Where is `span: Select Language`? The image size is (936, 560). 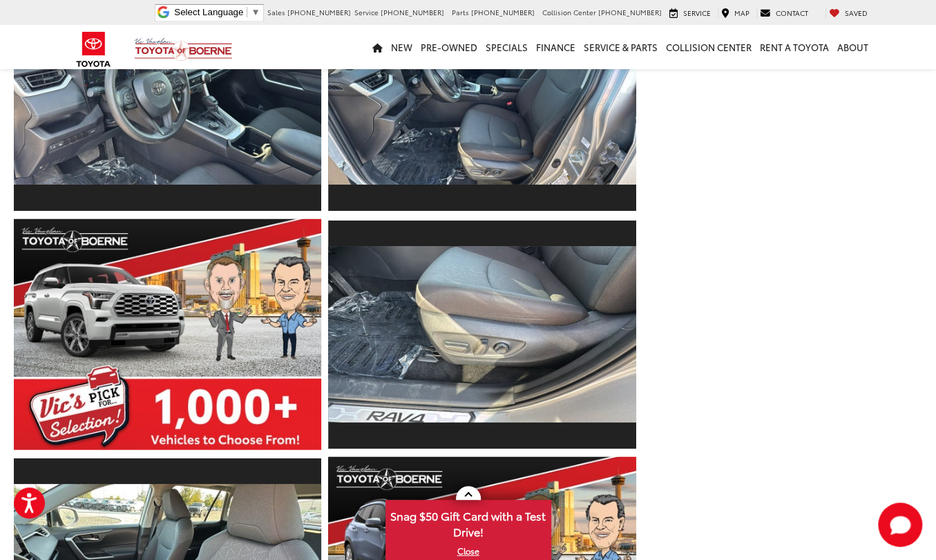
span: Select Language is located at coordinates (208, 12).